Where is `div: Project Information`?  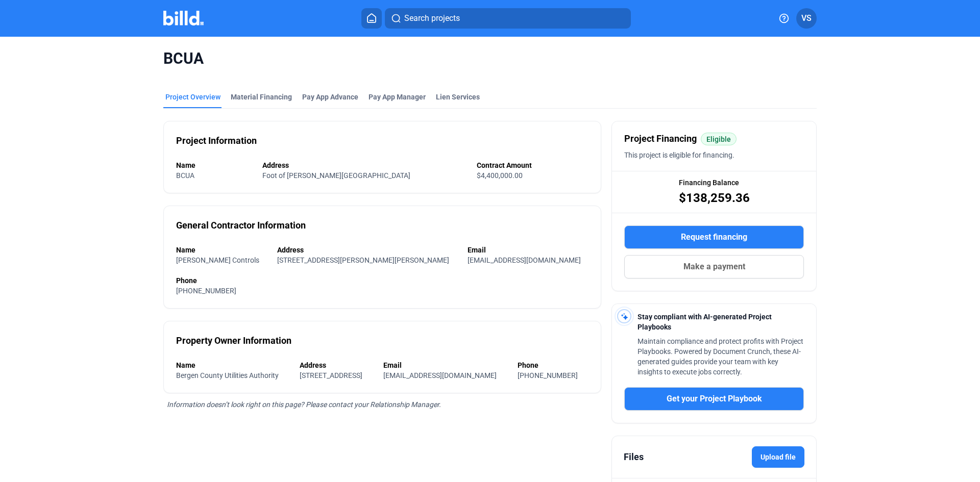
div: Project Information is located at coordinates (216, 141).